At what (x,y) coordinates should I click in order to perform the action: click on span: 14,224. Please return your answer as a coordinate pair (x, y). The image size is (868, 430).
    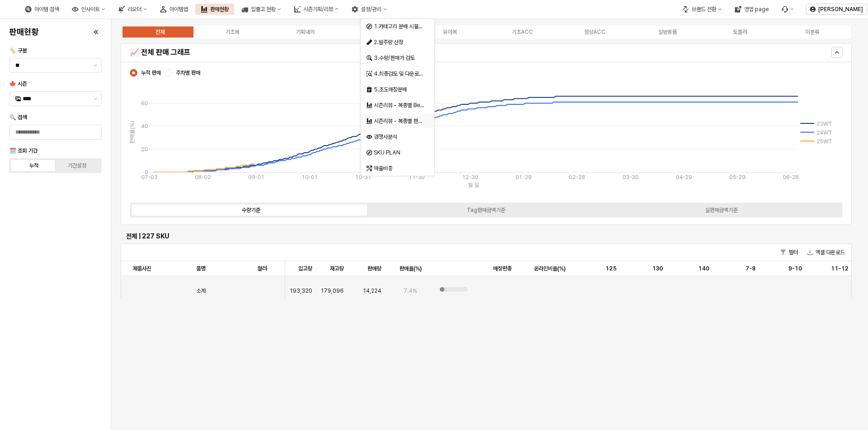
    Looking at the image, I should click on (372, 291).